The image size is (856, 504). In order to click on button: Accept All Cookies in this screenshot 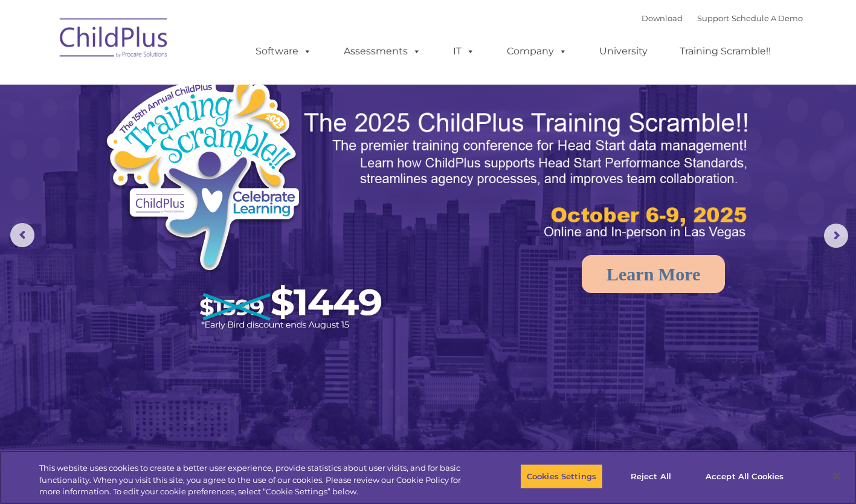, I will do `click(745, 476)`.